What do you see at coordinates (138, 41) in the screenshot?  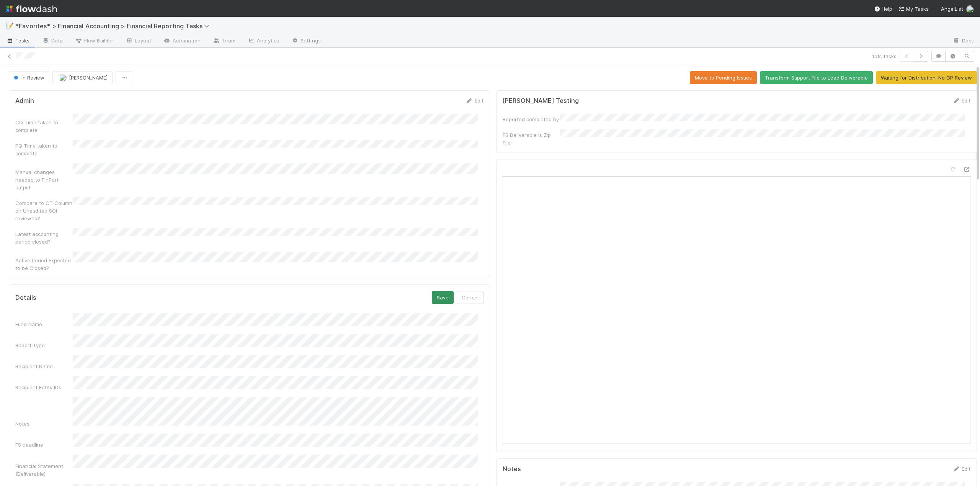 I see `a: Layout` at bounding box center [138, 41].